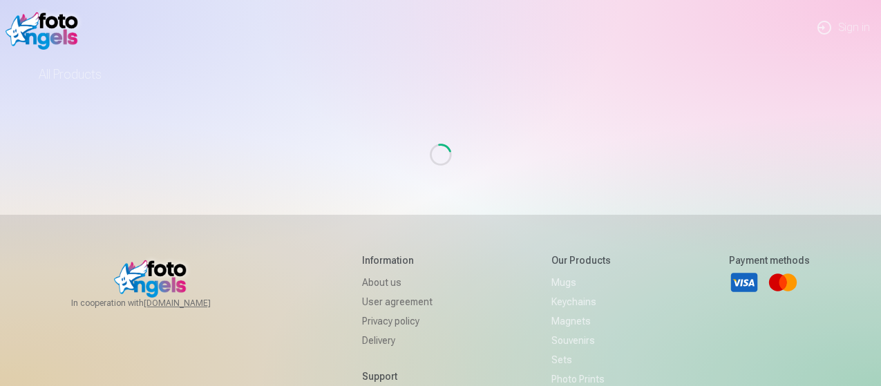 The image size is (881, 386). I want to click on a: User agreement, so click(397, 302).